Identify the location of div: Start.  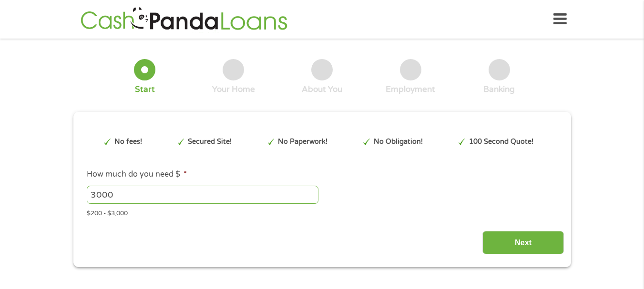
(145, 90).